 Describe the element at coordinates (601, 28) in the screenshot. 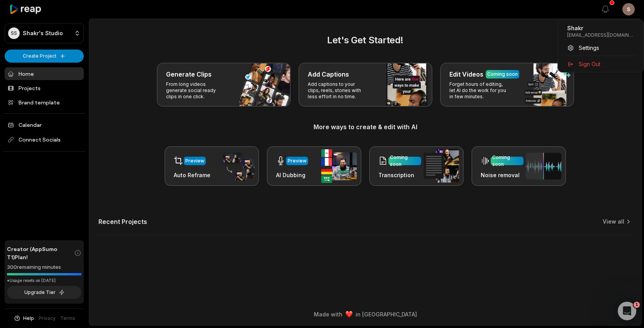

I see `p: Shakr` at that location.